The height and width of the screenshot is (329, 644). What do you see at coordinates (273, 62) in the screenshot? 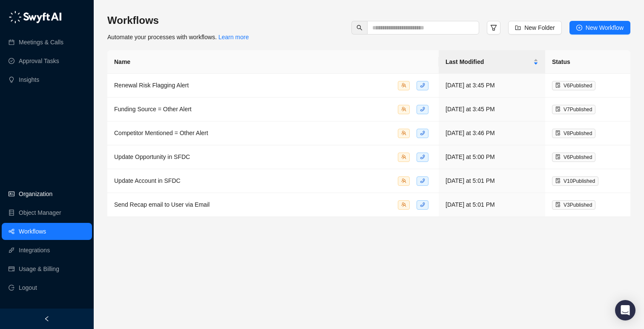
I see `th: Name` at bounding box center [273, 62].